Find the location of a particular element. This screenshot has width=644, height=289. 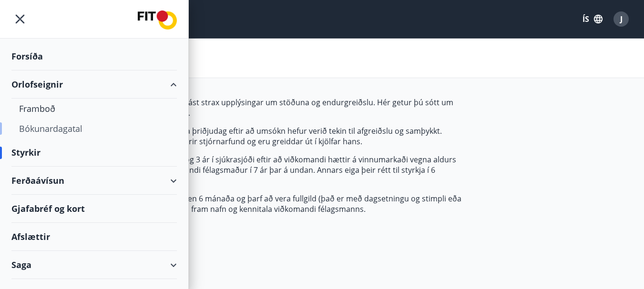

p: Umsóknir úr sjóðum FIT eru rafrænar en þannig fást strax upplýsingar um stöðuna og endurgreiðslu.... is located at coordinates (236, 108).